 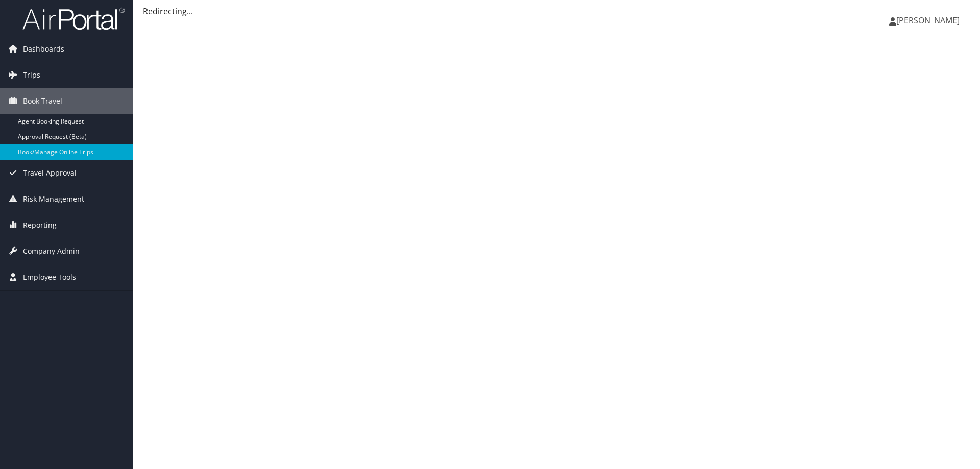 What do you see at coordinates (54, 199) in the screenshot?
I see `span: Risk Management` at bounding box center [54, 199].